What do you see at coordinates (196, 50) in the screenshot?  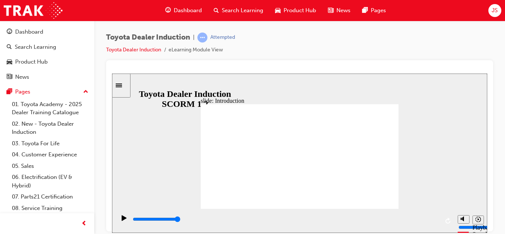 I see `li: eLearning Module View` at bounding box center [196, 50].